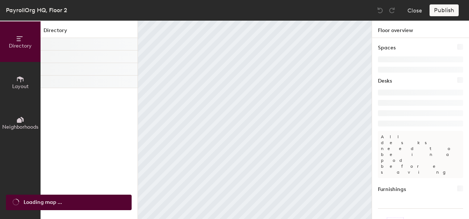  I want to click on p: All desks need to be in a pod before saving, so click(420, 155).